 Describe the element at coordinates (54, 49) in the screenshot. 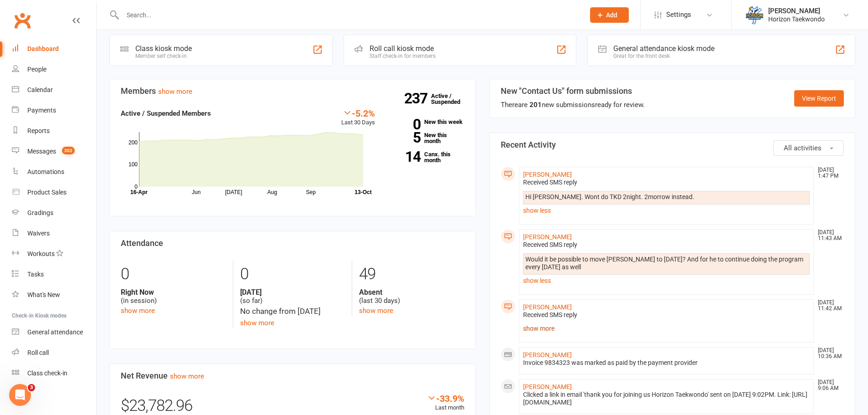

I see `a: Dashboard` at that location.